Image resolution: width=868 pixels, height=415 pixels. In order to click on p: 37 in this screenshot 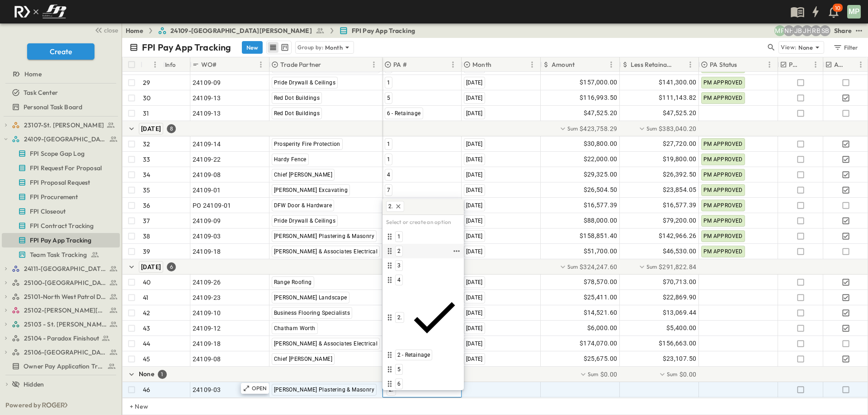, I will do `click(146, 221)`.